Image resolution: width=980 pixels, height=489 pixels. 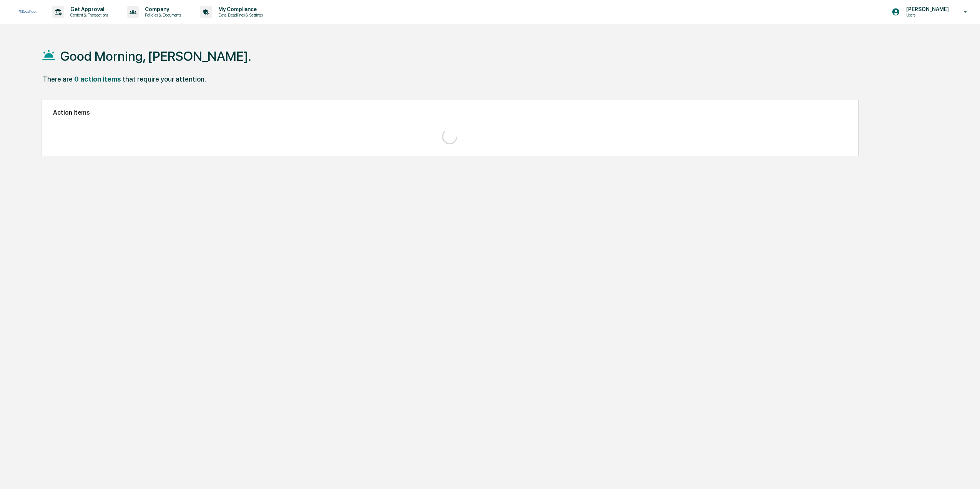 What do you see at coordinates (162, 15) in the screenshot?
I see `p: Policies & Documents` at bounding box center [162, 15].